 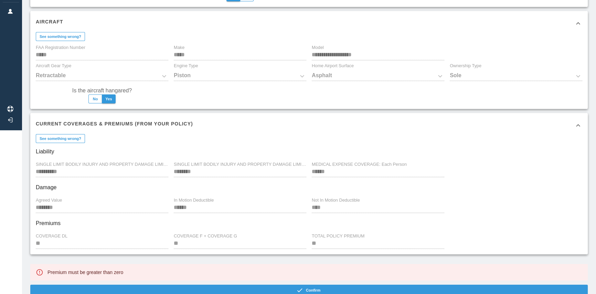 What do you see at coordinates (53, 66) in the screenshot?
I see `label: Aircraft Gear Type` at bounding box center [53, 66].